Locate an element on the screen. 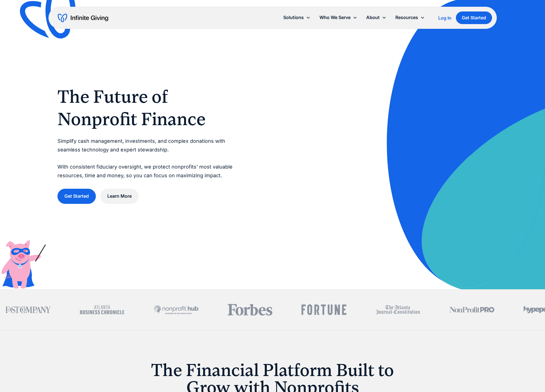 The height and width of the screenshot is (392, 545). div: Solutions is located at coordinates (293, 17).